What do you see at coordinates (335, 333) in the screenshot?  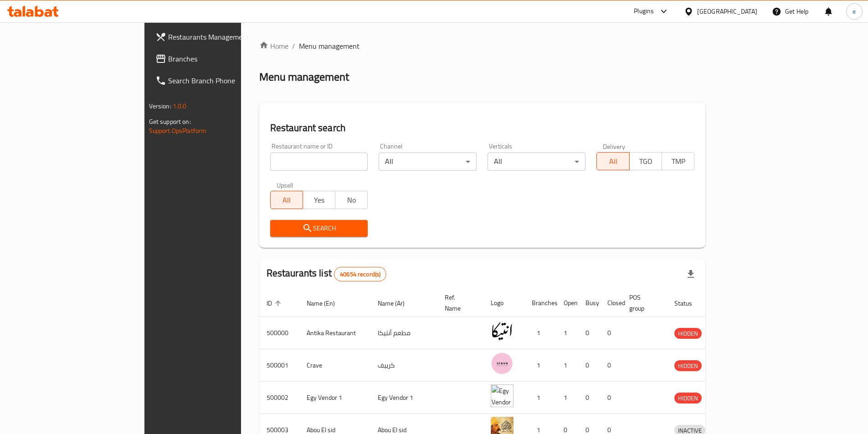 I see `td: Antika Restaurant` at bounding box center [335, 333].